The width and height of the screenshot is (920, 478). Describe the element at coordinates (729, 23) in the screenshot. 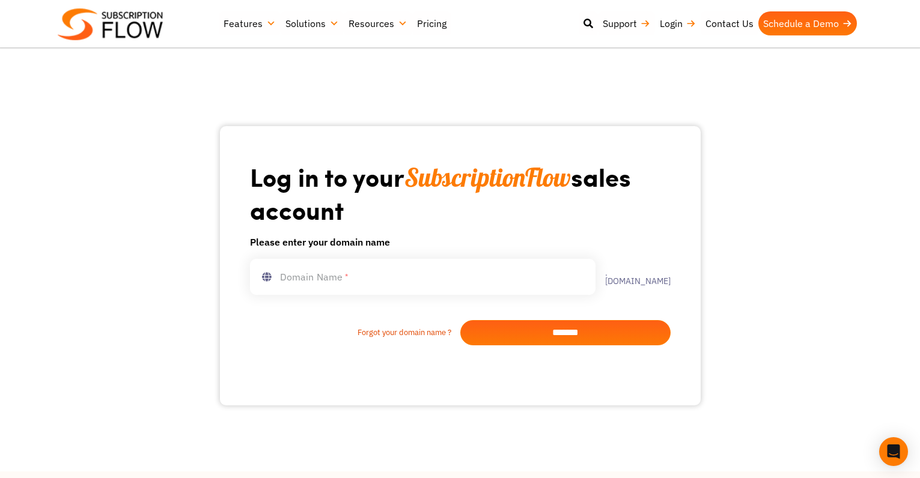

I see `a: Contact Us` at that location.